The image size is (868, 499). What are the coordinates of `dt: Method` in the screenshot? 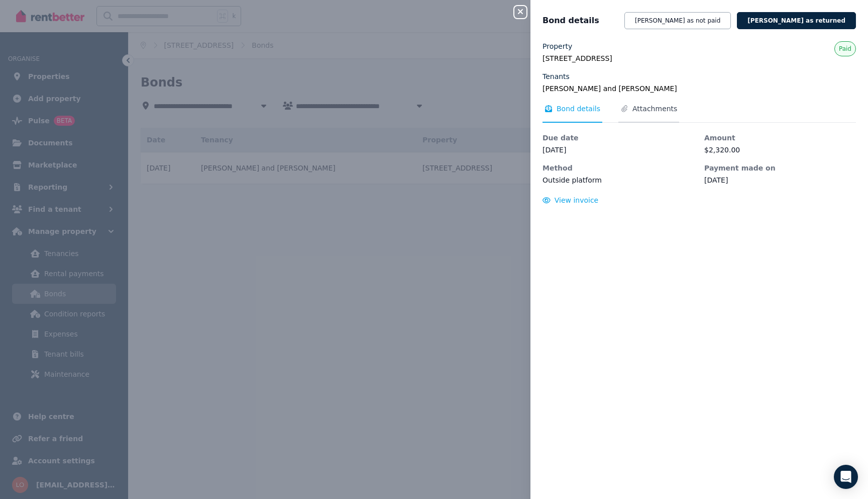 It's located at (618, 168).